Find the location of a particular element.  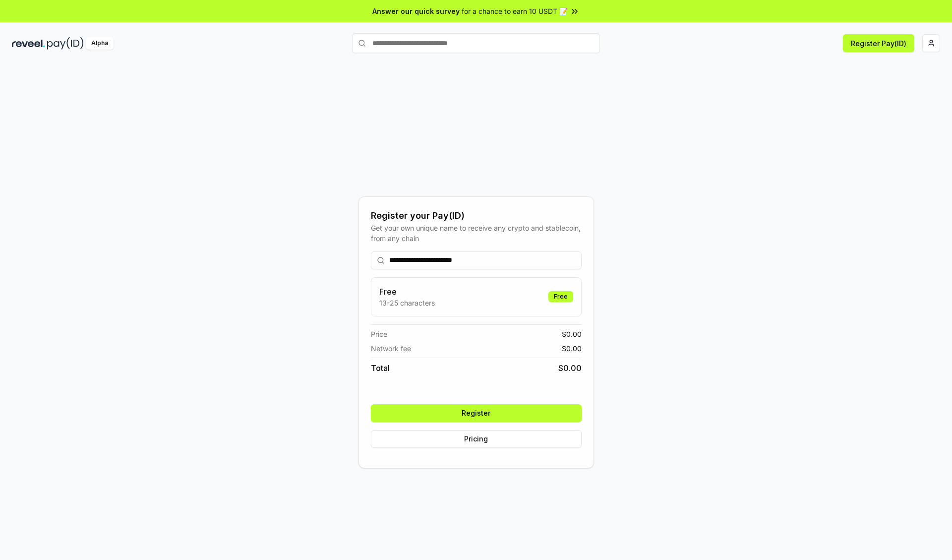

div: Get your own unique name to receive any crypto and stablecoin, from any chain is located at coordinates (476, 233).